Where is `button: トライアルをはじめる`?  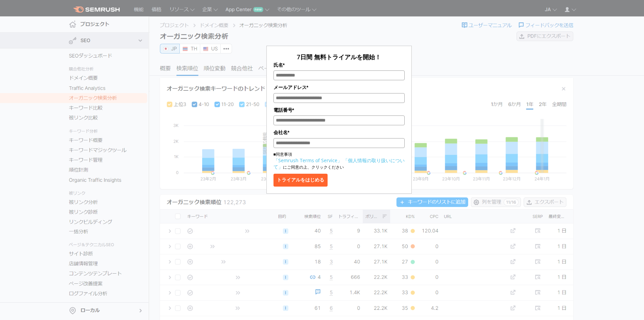
button: トライアルをはじめる is located at coordinates (300, 180).